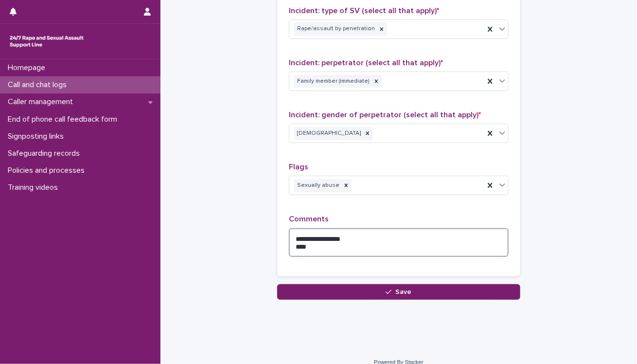 The image size is (637, 364). What do you see at coordinates (39, 85) in the screenshot?
I see `p: Call and chat logs` at bounding box center [39, 85].